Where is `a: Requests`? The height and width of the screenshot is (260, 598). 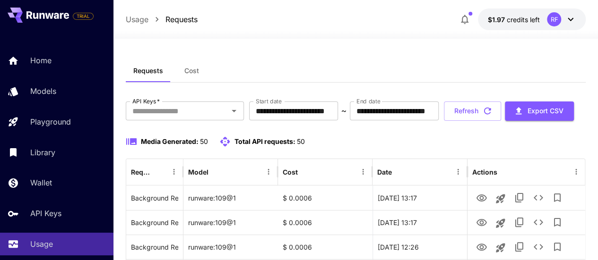 a: Requests is located at coordinates (181, 19).